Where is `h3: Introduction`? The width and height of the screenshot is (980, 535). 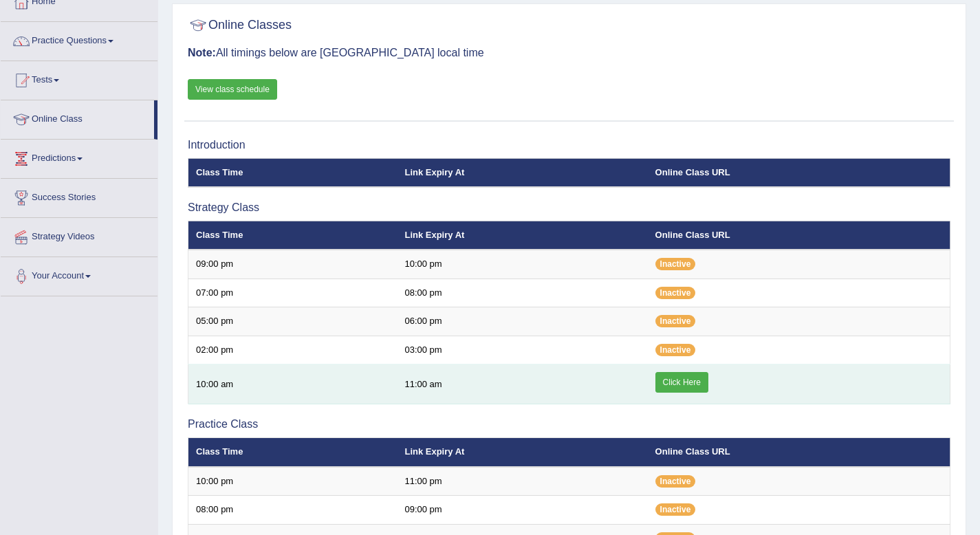 h3: Introduction is located at coordinates (569, 146).